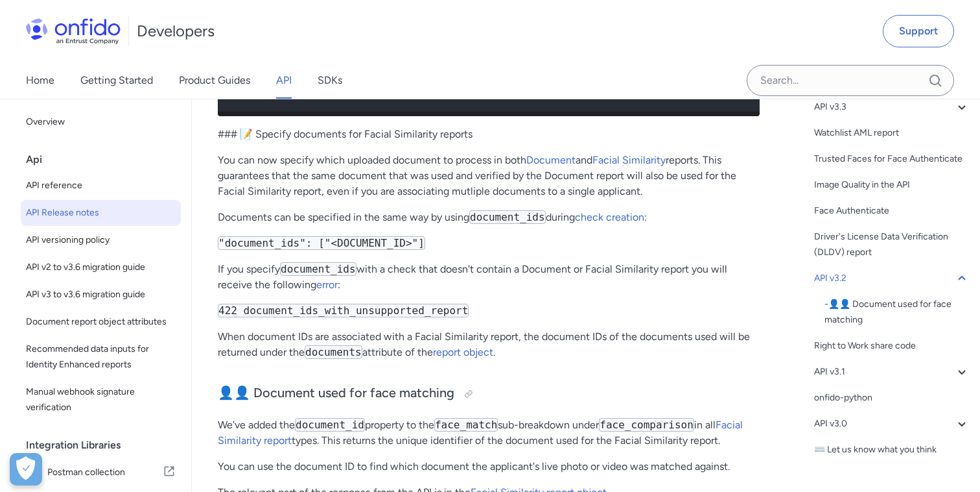 This screenshot has height=492, width=980. What do you see at coordinates (100, 400) in the screenshot?
I see `a: Manual webhook signature verification` at bounding box center [100, 400].